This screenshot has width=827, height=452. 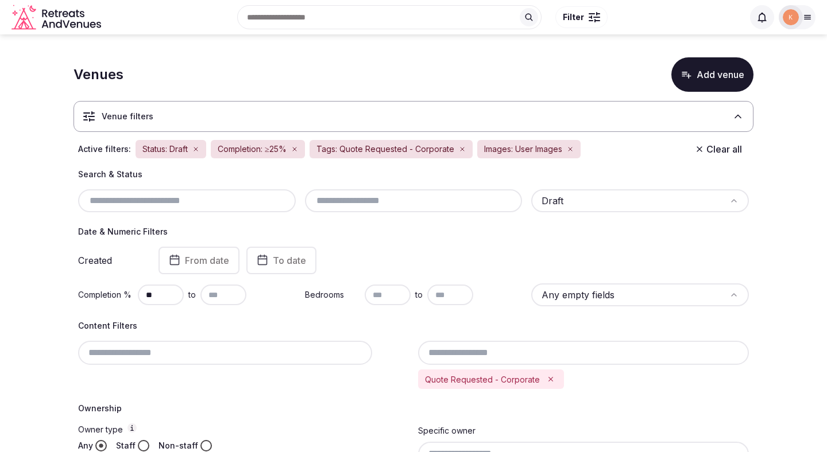 I want to click on button: To date, so click(x=281, y=261).